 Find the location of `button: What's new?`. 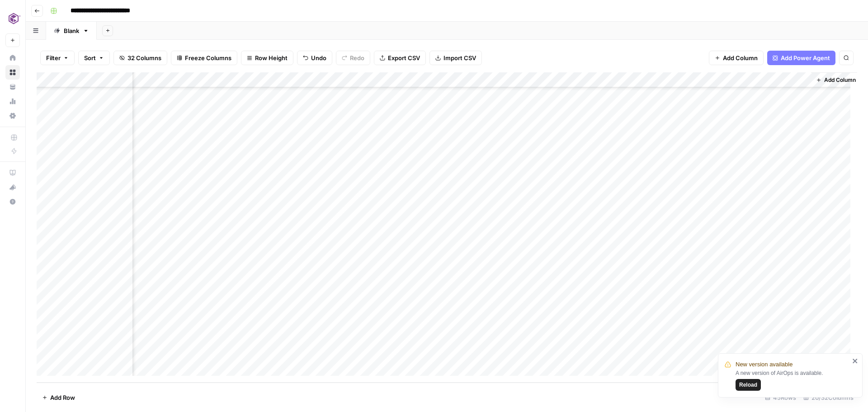

button: What's new? is located at coordinates (13, 188).